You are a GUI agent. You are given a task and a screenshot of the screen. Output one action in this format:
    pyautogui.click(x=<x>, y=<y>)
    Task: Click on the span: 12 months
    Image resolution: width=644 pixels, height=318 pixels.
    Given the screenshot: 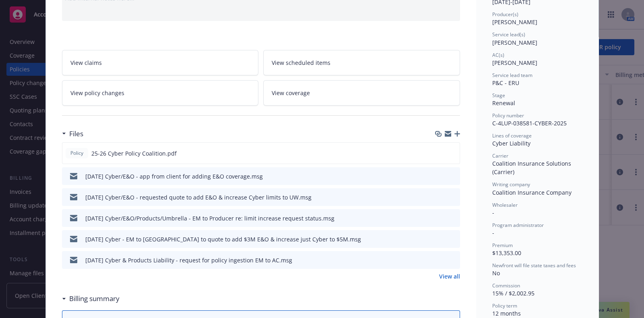 What is the action you would take?
    pyautogui.click(x=506, y=313)
    